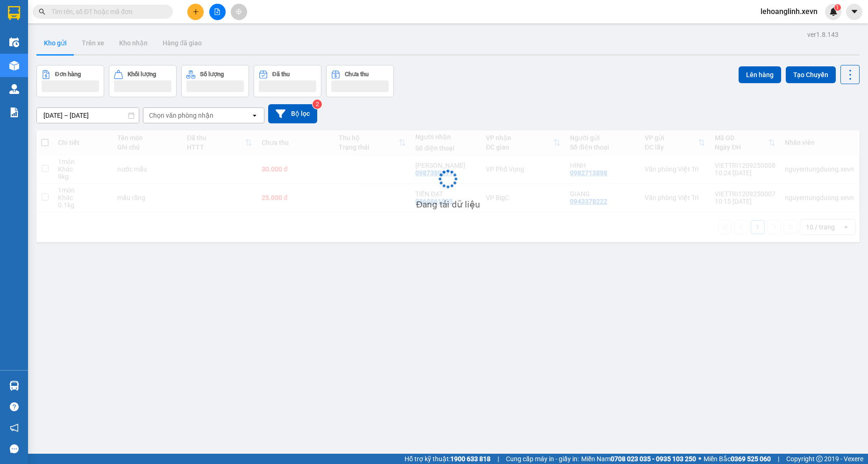 Image resolution: width=868 pixels, height=464 pixels. I want to click on div: Đã thu, so click(281, 74).